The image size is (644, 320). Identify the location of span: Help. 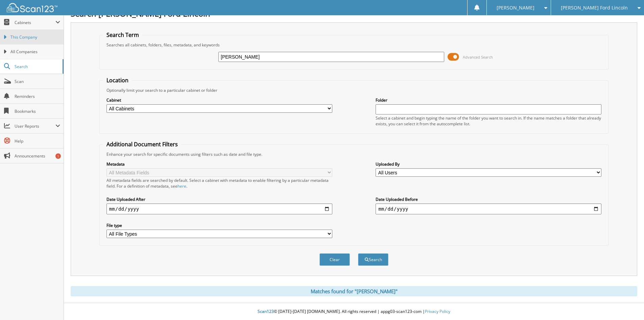
(37, 141).